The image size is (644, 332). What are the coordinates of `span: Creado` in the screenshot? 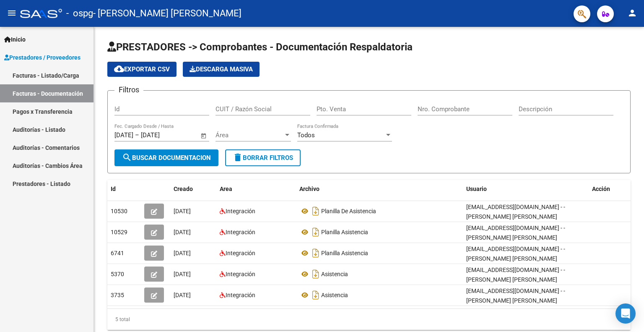 It's located at (183, 189).